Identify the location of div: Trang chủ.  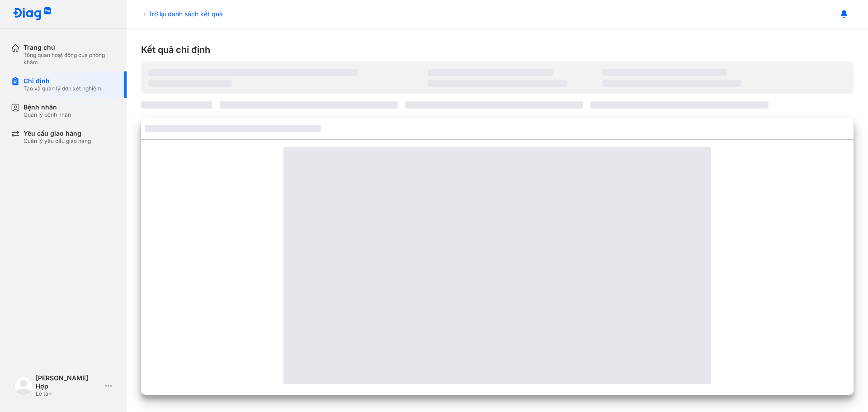
(69, 47).